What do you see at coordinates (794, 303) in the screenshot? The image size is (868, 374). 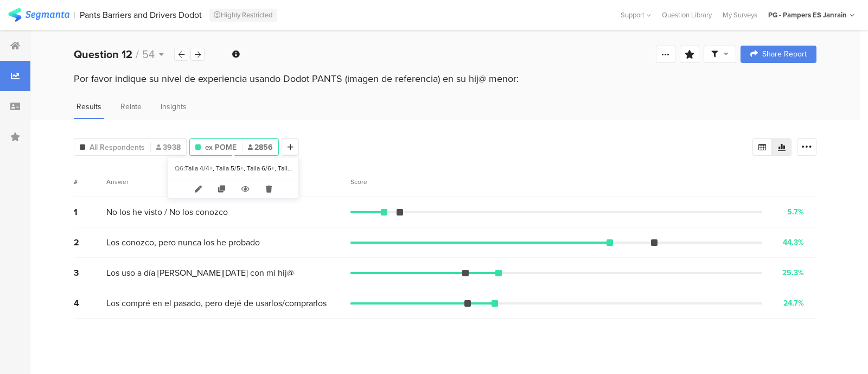 I see `div: 24.7%` at bounding box center [794, 303].